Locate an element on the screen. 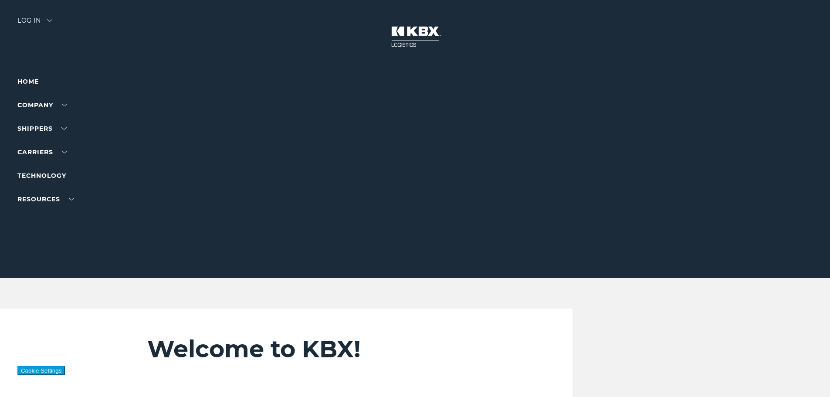 This screenshot has height=397, width=830. h2: Welcome to KBX! is located at coordinates (334, 349).